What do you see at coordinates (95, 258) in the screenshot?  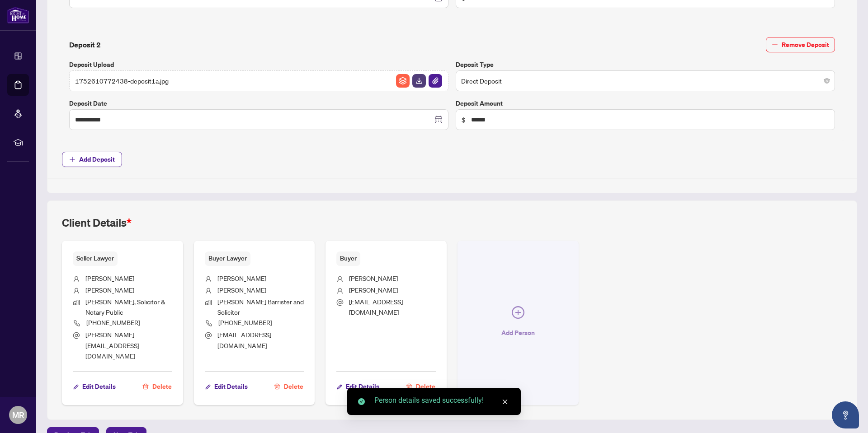 I see `span: Seller Lawyer` at bounding box center [95, 258].